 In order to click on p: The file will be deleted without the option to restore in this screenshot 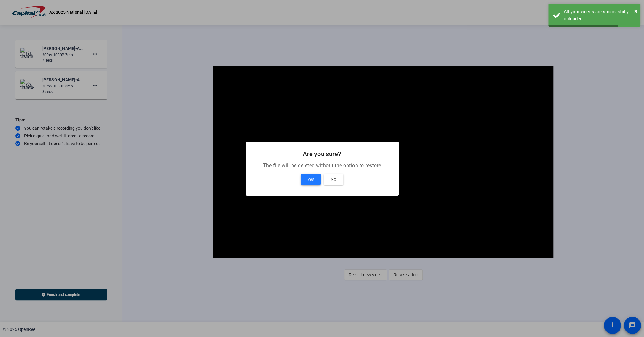, I will do `click(322, 166)`.